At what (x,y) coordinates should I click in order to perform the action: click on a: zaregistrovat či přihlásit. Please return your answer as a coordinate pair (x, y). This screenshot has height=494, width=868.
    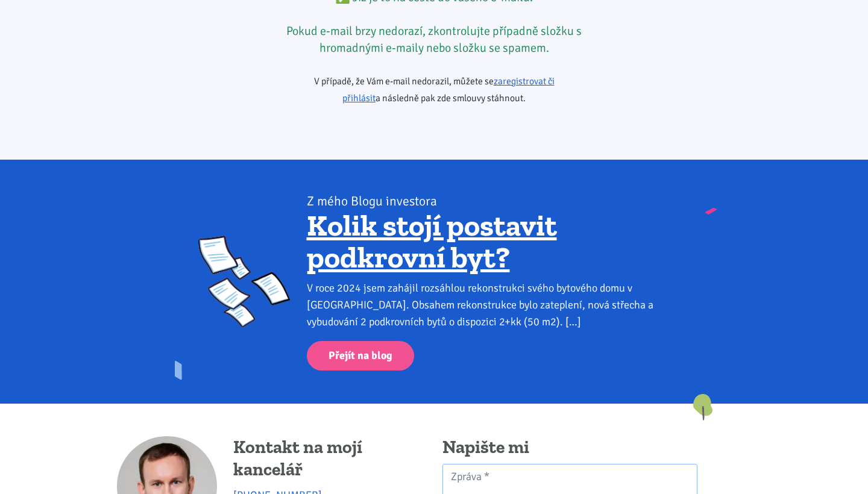
    Looking at the image, I should click on (449, 90).